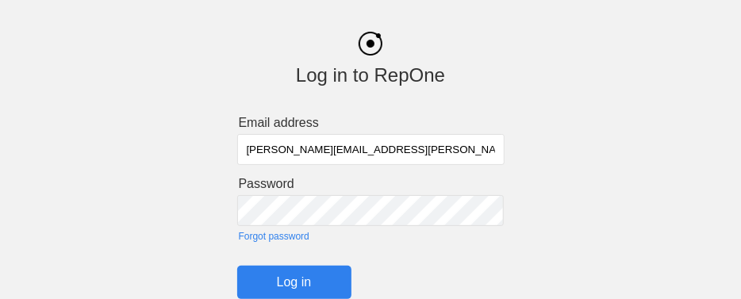 The height and width of the screenshot is (299, 741). Describe the element at coordinates (294, 283) in the screenshot. I see `input: Log in` at that location.